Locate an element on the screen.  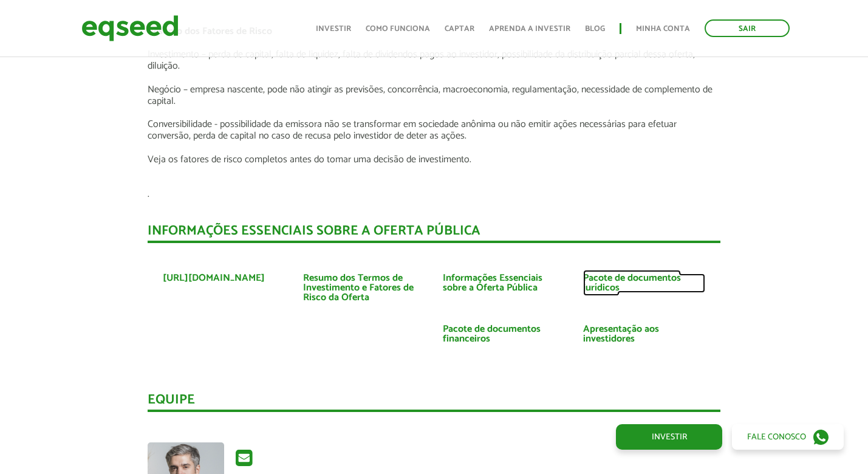
a: Informações Essenciais sobre a Oferta Pública is located at coordinates (503, 283).